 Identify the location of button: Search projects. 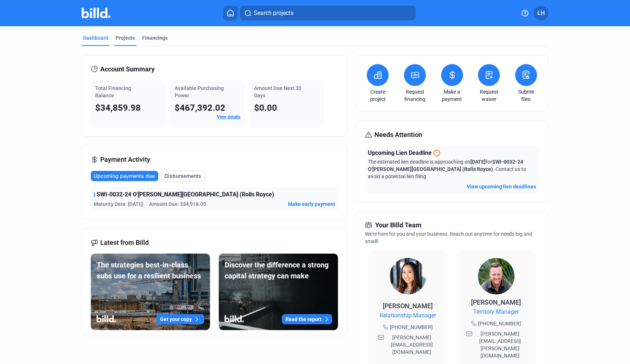
(328, 13).